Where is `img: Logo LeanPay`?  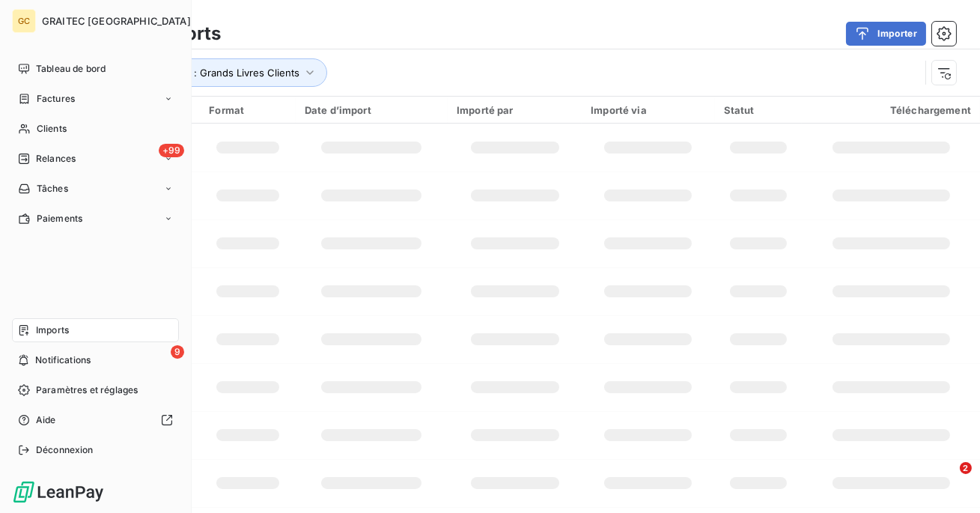
img: Logo LeanPay is located at coordinates (58, 492).